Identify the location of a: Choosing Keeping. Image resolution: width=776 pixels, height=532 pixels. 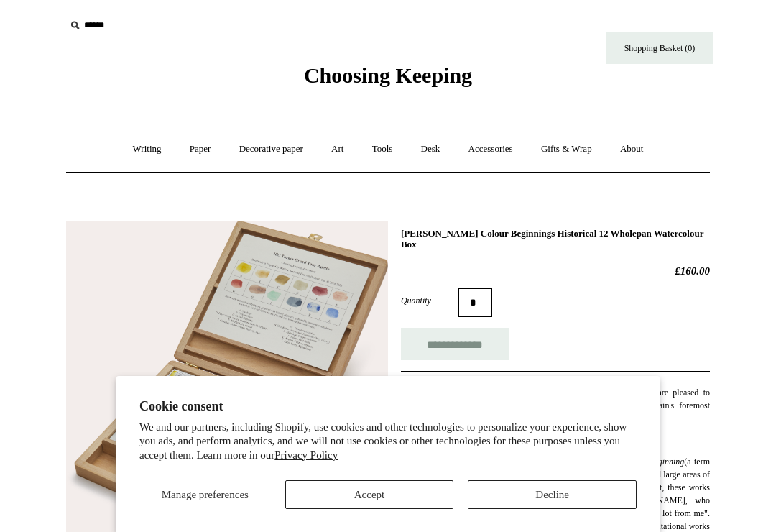
(388, 80).